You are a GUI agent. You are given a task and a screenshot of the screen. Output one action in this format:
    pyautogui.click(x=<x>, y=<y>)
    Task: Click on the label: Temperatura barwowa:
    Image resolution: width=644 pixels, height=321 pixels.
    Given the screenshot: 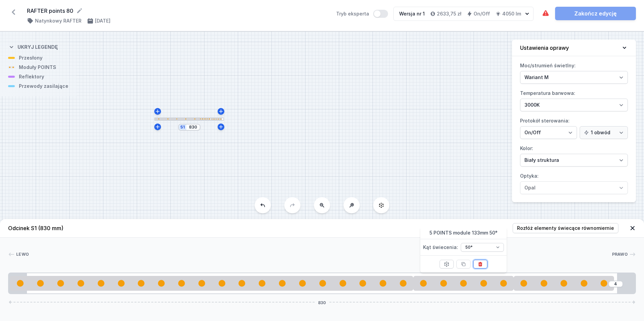 What is the action you would take?
    pyautogui.click(x=574, y=99)
    